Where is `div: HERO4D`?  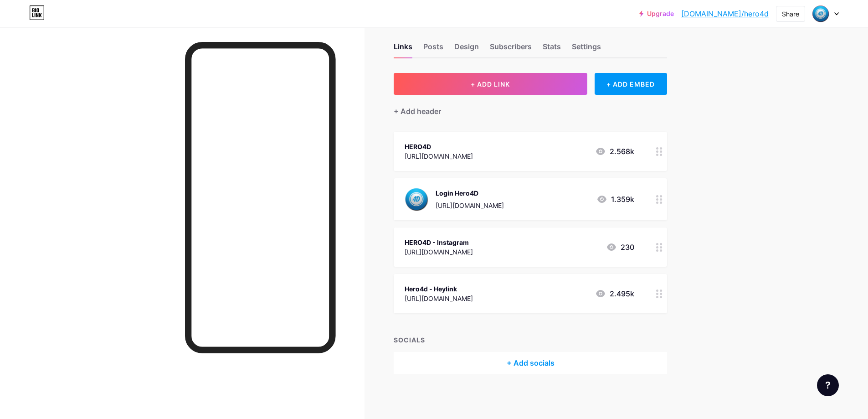 div: HERO4D is located at coordinates (439, 147).